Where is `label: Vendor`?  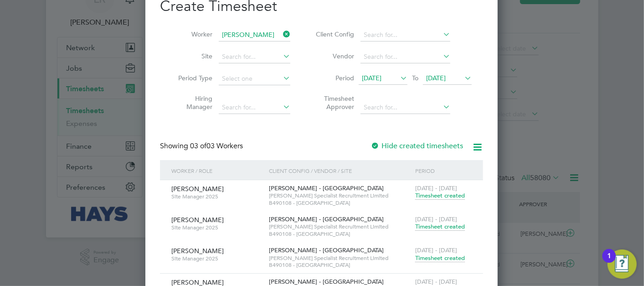
label: Vendor is located at coordinates (334, 56).